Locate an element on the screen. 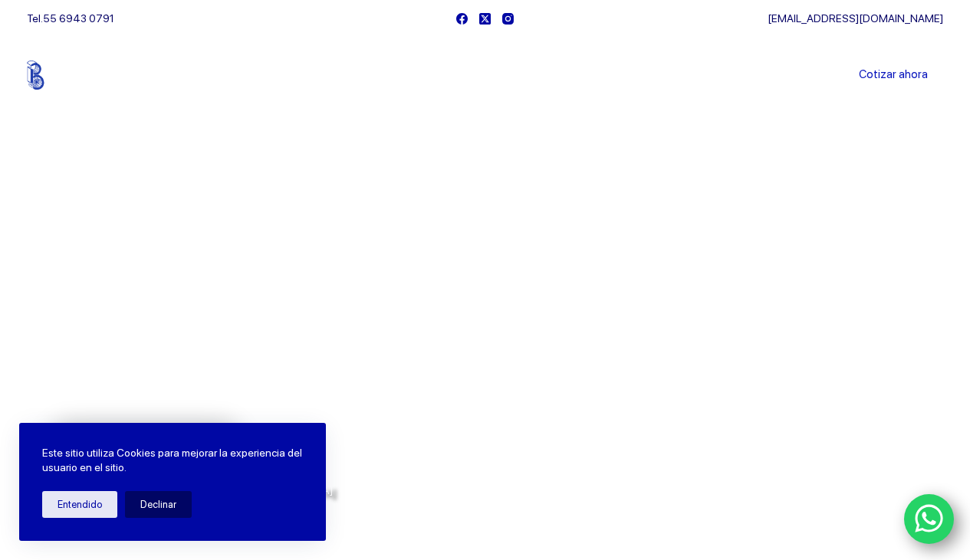 This screenshot has height=560, width=970. span: Bienvenido a Balerytodo® is located at coordinates (147, 237).